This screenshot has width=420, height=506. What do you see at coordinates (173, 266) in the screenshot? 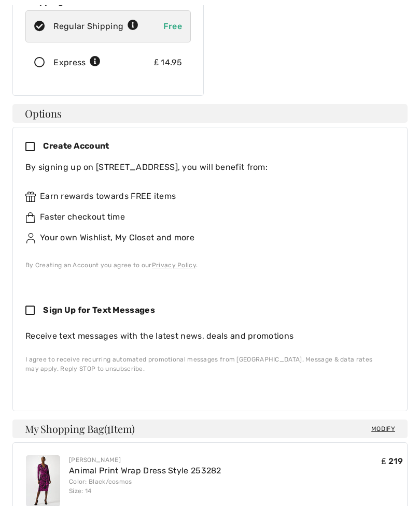
I see `a: Privacy Policy` at bounding box center [173, 266].